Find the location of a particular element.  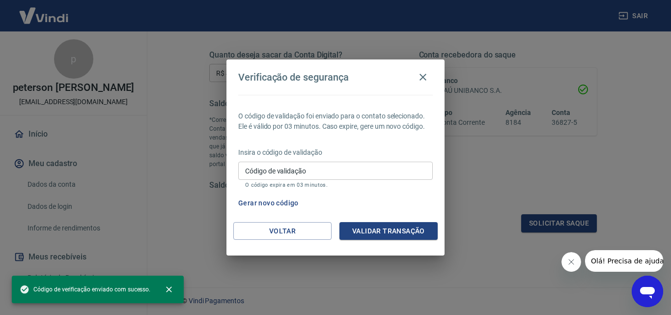

p: O código expira em 03 minutos. is located at coordinates (336, 185).